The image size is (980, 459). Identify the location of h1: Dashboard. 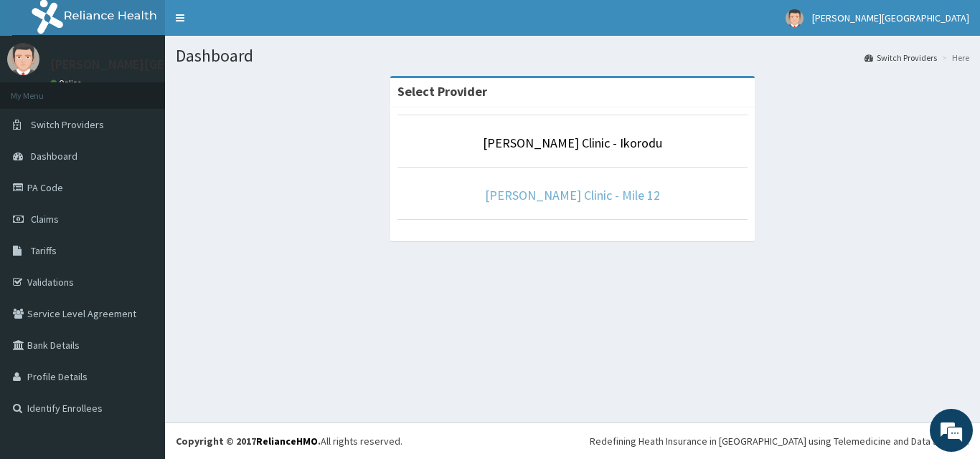
(572, 56).